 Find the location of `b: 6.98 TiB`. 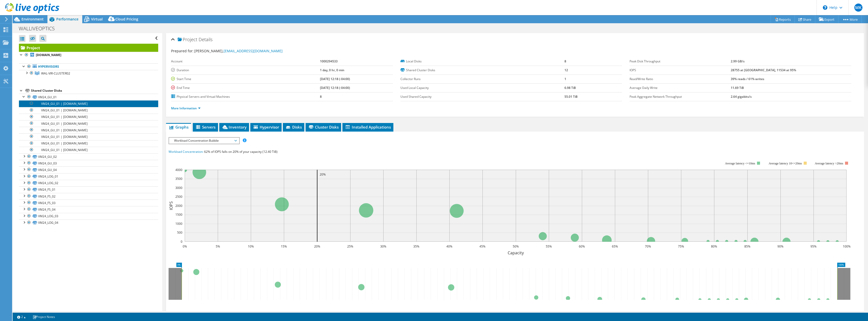

b: 6.98 TiB is located at coordinates (570, 88).